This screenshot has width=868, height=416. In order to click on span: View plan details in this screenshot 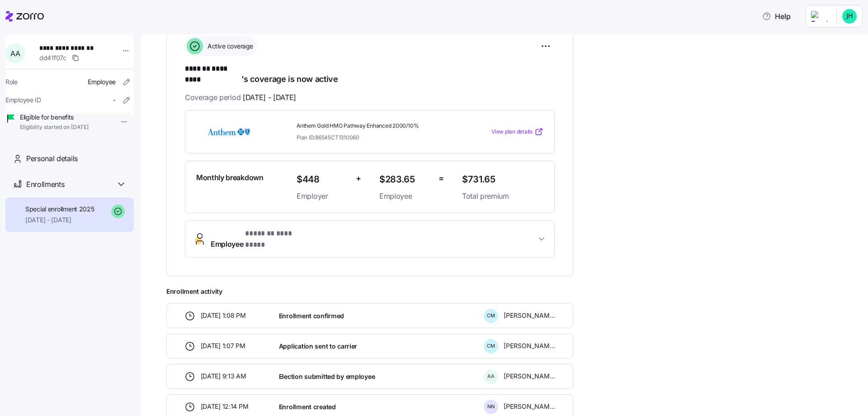, I will do `click(512, 132)`.